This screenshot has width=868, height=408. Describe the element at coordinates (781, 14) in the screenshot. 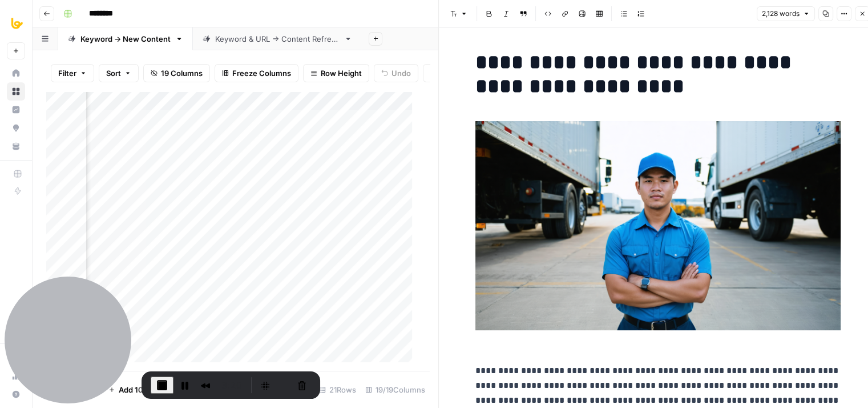

I see `span: 2,128 words` at that location.